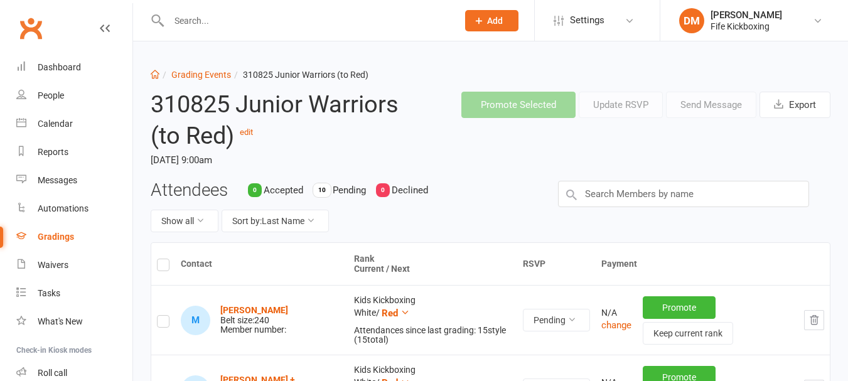 Image resolution: width=848 pixels, height=381 pixels. I want to click on span: Accepted, so click(283, 190).